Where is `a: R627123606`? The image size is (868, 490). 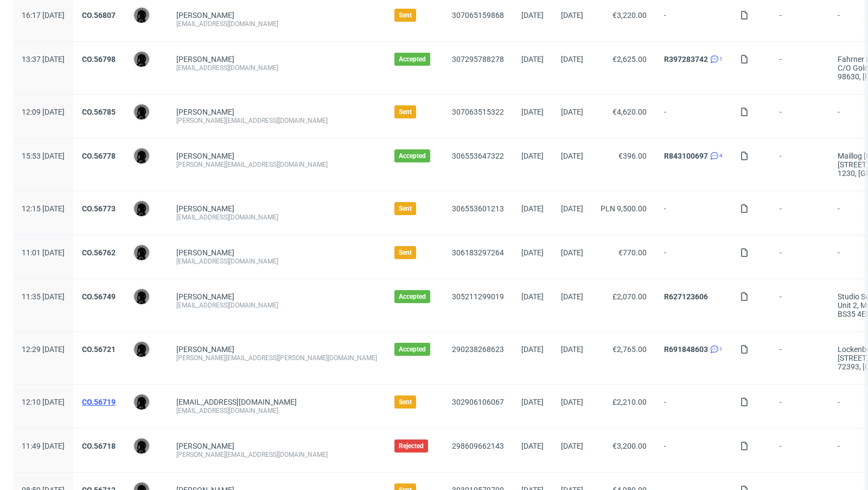
a: R627123606 is located at coordinates (686, 296).